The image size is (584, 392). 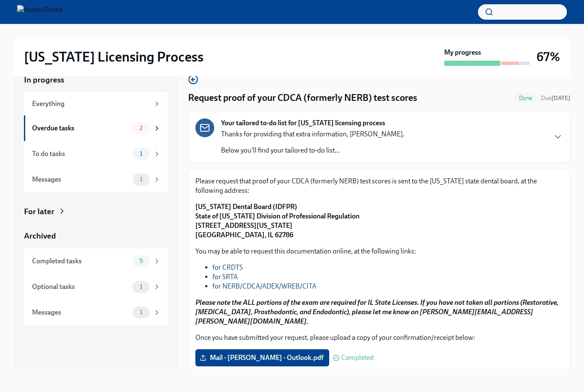 What do you see at coordinates (556, 98) in the screenshot?
I see `span: July 26th, 2025 10:00` at bounding box center [556, 98].